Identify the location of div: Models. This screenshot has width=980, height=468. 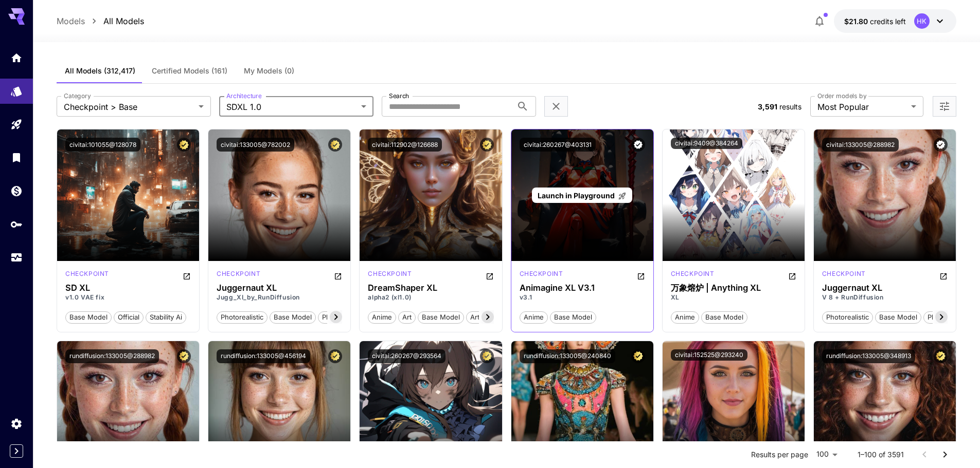
(16, 88).